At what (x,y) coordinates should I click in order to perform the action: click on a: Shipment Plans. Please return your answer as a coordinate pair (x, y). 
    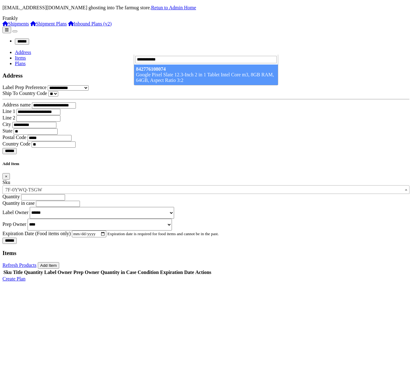
    Looking at the image, I should click on (49, 24).